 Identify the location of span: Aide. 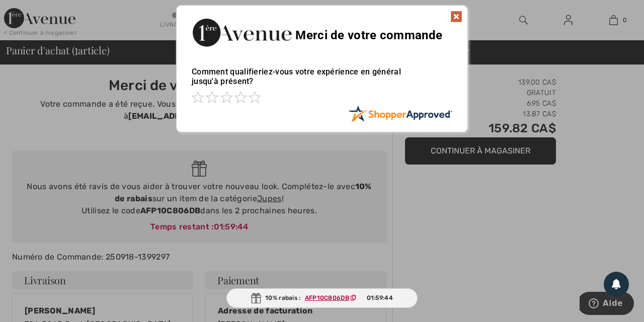
(33, 11).